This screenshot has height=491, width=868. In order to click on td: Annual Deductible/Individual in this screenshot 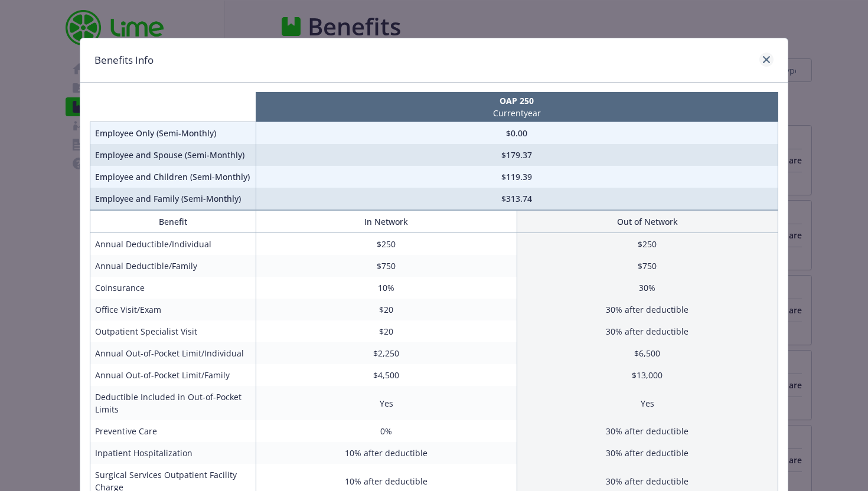, I will do `click(173, 245)`.